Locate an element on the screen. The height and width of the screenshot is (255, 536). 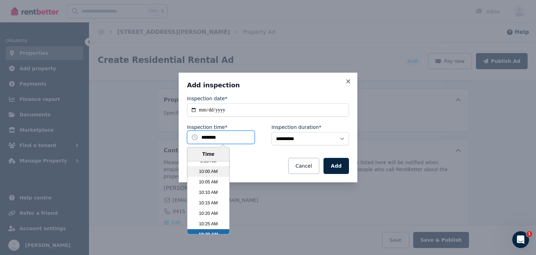
button: Cancel is located at coordinates (304, 166).